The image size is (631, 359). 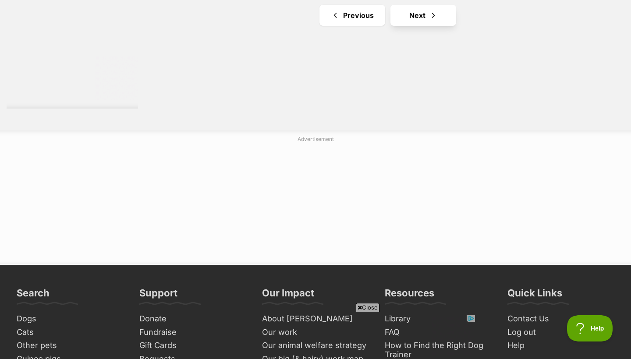 I want to click on a: Fundraise, so click(x=193, y=333).